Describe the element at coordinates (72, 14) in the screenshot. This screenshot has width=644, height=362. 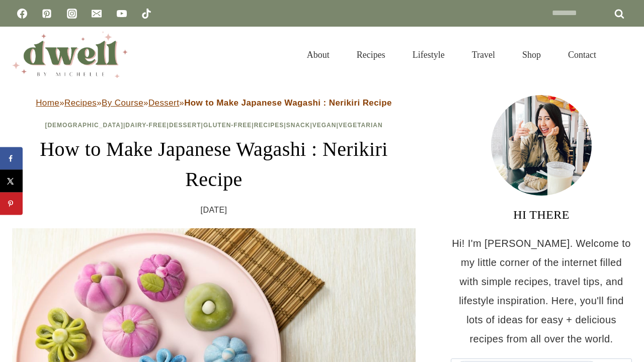
I see `a: Instagram` at that location.